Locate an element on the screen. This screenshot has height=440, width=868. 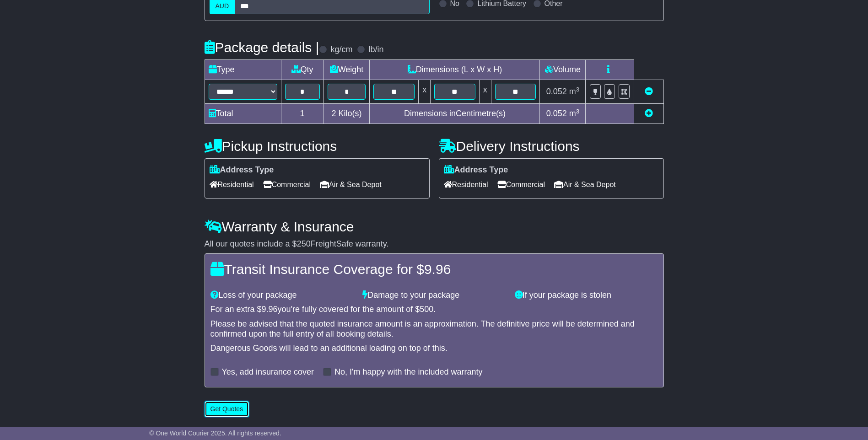
h4: Warranty & Insurance is located at coordinates (434, 226).